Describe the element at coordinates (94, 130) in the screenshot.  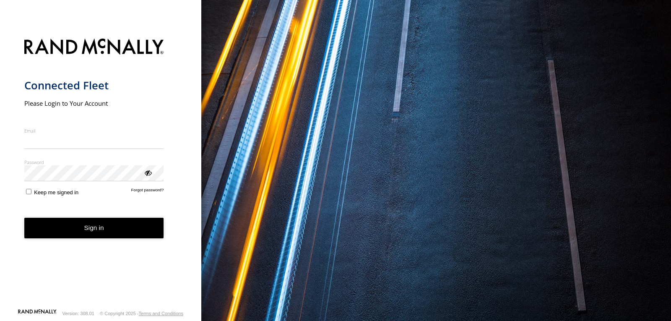
I see `label: Email` at that location.